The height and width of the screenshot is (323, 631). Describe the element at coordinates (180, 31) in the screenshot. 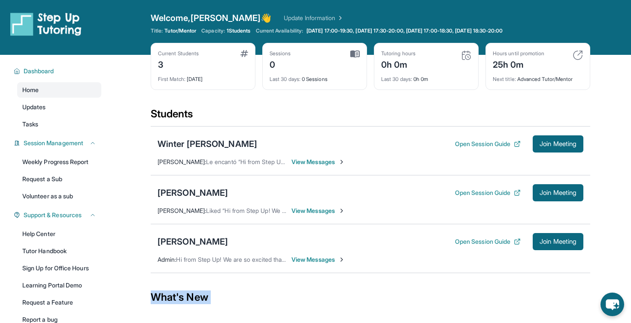

I see `span: Tutor/Mentor` at that location.